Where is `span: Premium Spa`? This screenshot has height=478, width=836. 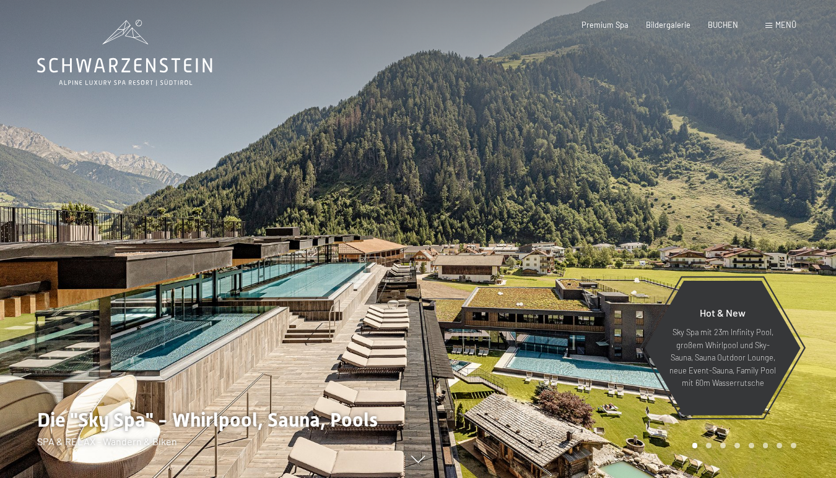 span: Premium Spa is located at coordinates (605, 25).